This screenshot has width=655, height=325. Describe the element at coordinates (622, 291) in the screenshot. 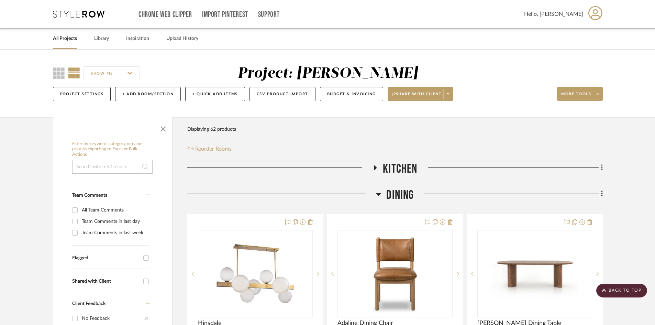

I see `scroll-to-top-button: BACK TO TOP` at that location.